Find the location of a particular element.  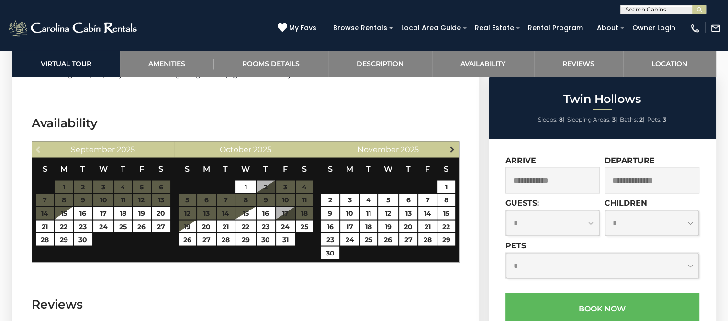

strong: 2 is located at coordinates (640, 119).